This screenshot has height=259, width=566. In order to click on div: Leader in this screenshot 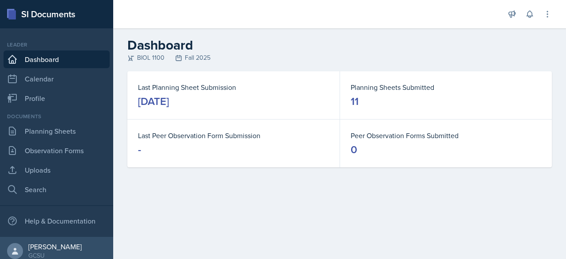, I will do `click(57, 45)`.